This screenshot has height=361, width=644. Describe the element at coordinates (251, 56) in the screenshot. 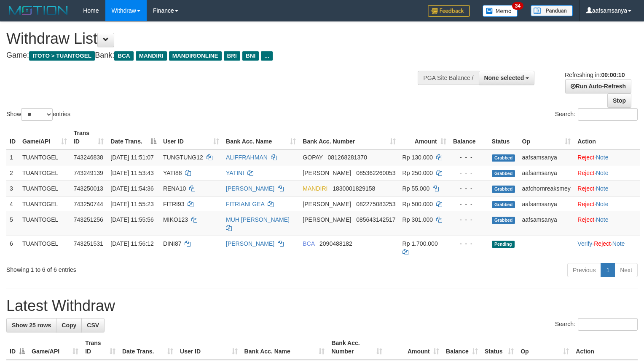

I see `span: BNI` at that location.